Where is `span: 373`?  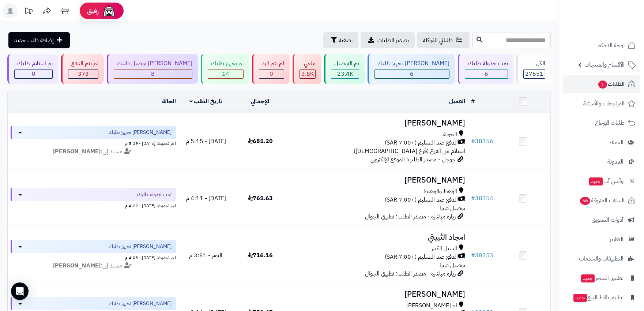 span: 373 is located at coordinates (83, 74).